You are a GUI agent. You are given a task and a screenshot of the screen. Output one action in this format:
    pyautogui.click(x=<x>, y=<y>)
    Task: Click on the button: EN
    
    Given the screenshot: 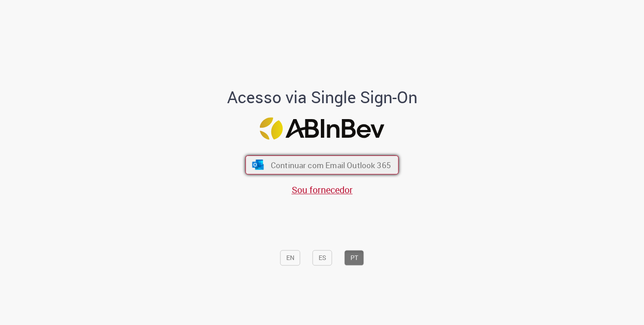 What is the action you would take?
    pyautogui.click(x=290, y=258)
    